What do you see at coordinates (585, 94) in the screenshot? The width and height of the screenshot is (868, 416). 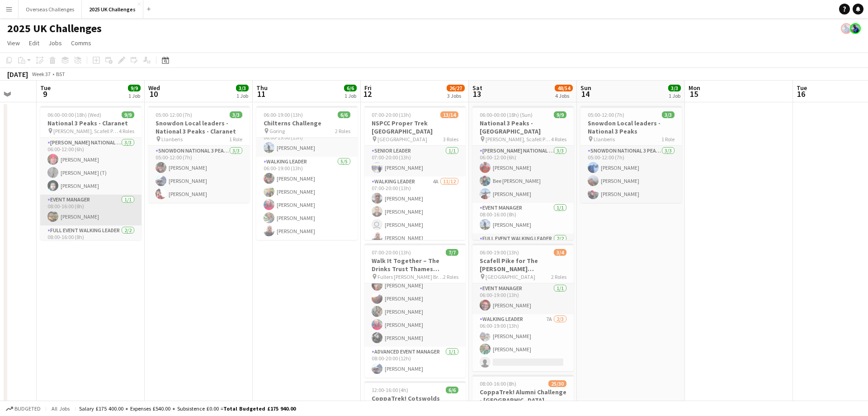 I see `span: 14` at bounding box center [585, 94].